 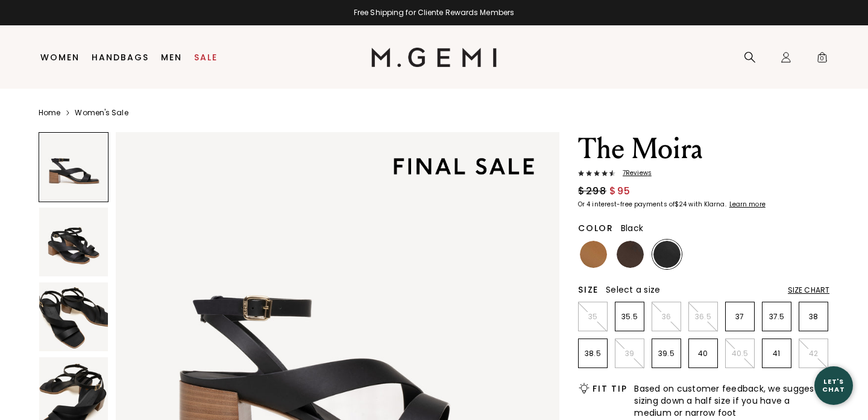 I want to click on a: Sale, so click(x=206, y=57).